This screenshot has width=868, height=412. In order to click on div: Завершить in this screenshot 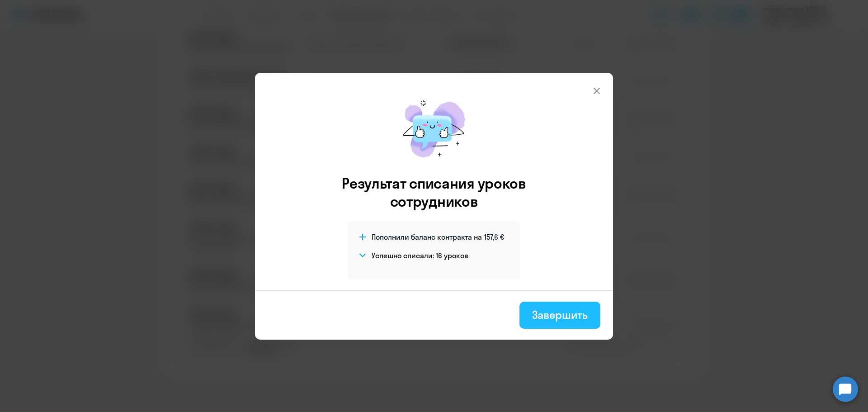, I will do `click(560, 315)`.